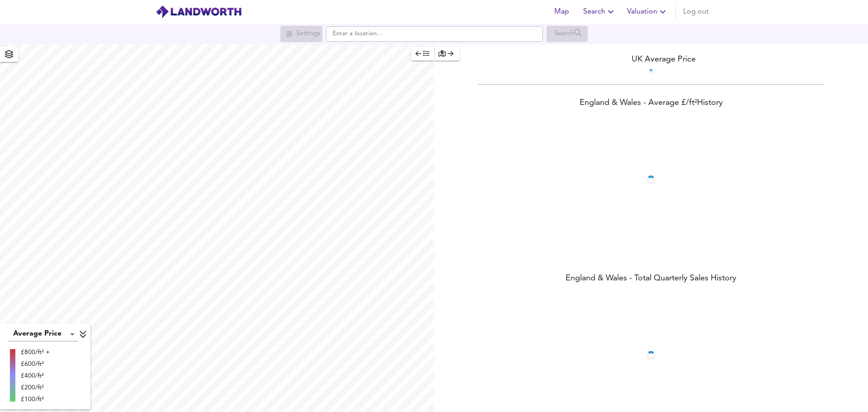 The image size is (868, 412). What do you see at coordinates (35, 352) in the screenshot?
I see `div: £800/ft² +` at bounding box center [35, 352].